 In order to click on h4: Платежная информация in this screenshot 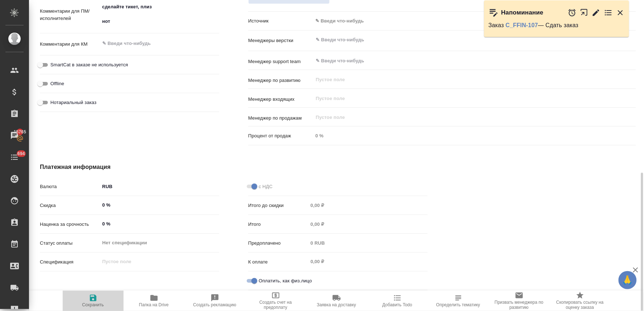, I will do `click(234, 168)`.